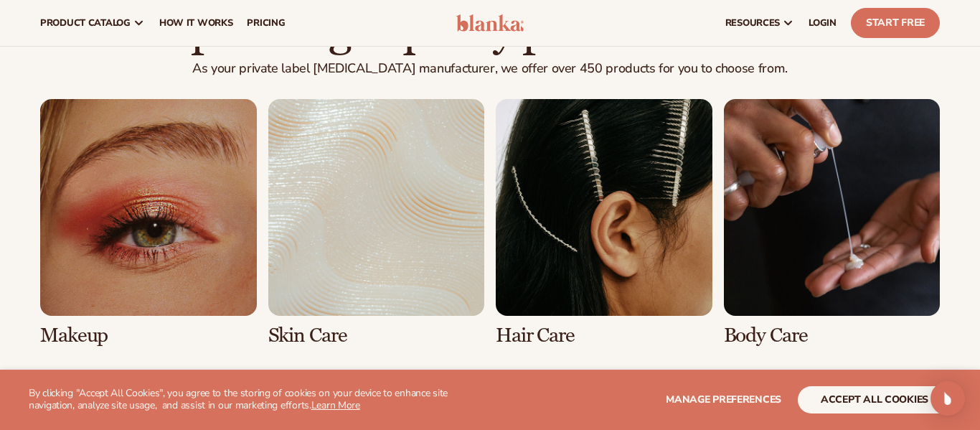  Describe the element at coordinates (723, 399) in the screenshot. I see `span: Manage preferences` at that location.